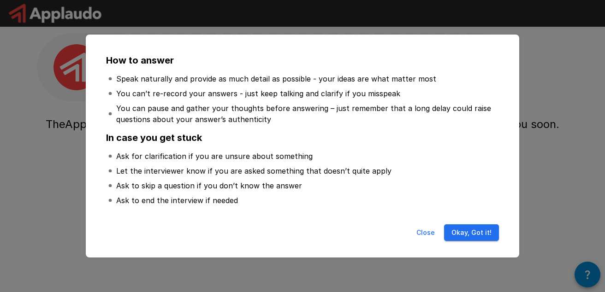  Describe the element at coordinates (177, 200) in the screenshot. I see `p: Ask to end the interview if needed` at that location.